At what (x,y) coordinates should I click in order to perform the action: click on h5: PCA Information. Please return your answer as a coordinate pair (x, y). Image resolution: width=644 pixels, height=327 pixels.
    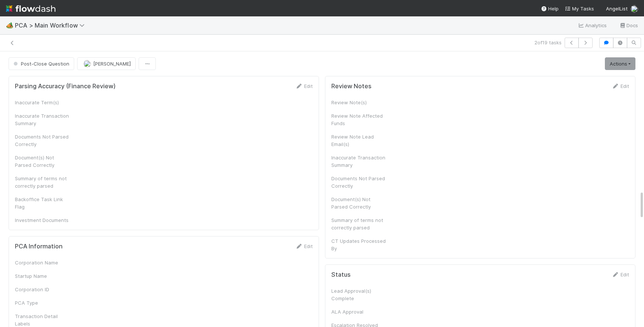
    Looking at the image, I should click on (38, 246).